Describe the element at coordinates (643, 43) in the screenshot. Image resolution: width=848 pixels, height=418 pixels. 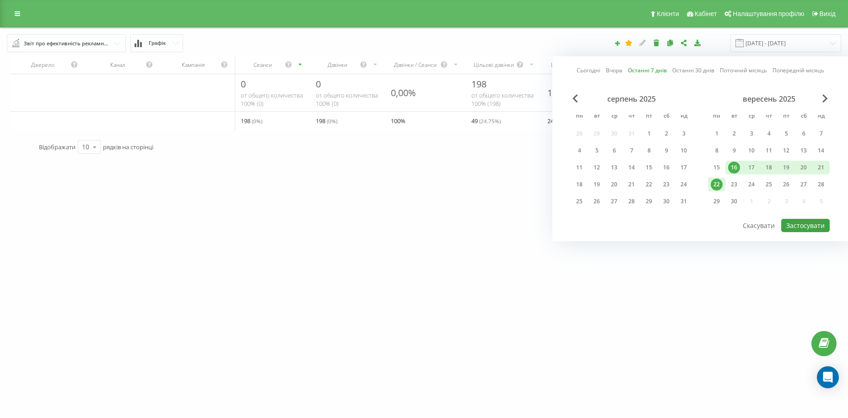
I see `i: Редагувати звіт` at that location.